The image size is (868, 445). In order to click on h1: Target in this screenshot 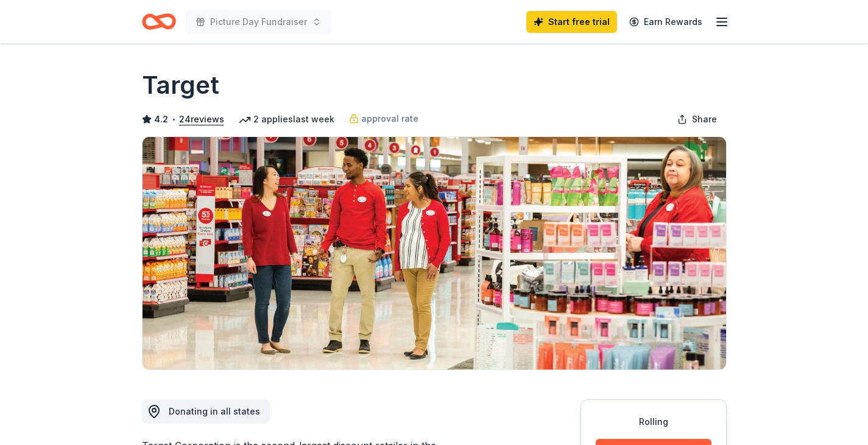, I will do `click(180, 85)`.